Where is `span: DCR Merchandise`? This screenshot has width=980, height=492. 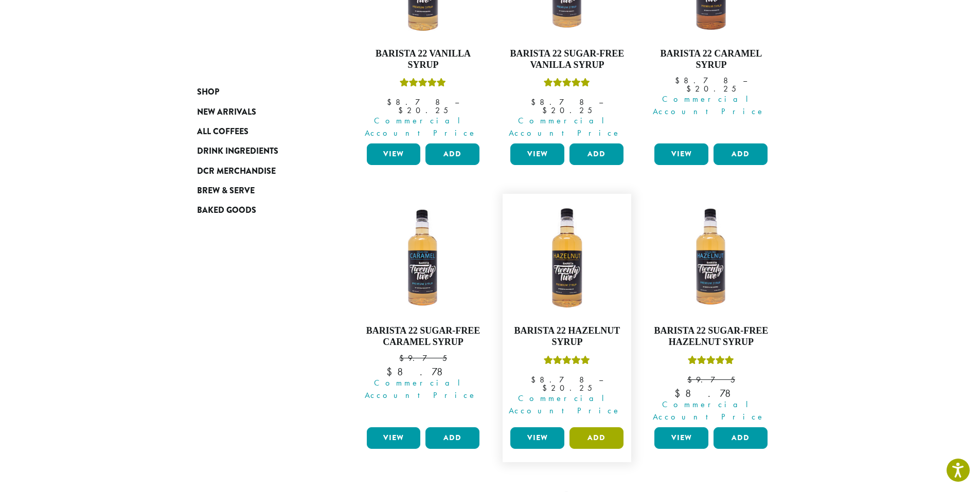 span: DCR Merchandise is located at coordinates (236, 171).